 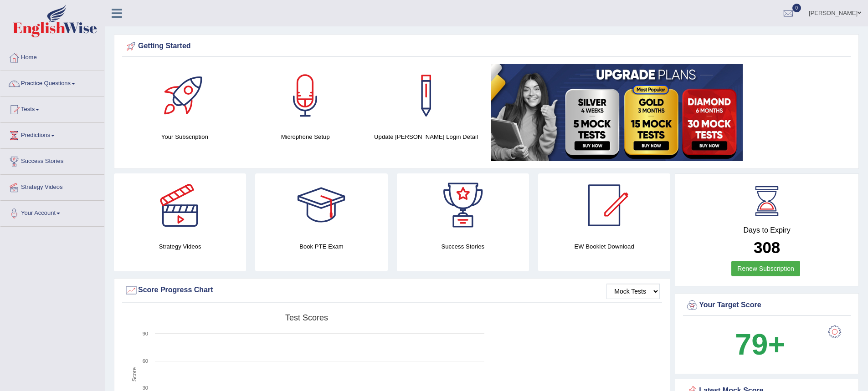 I want to click on h4: Your Subscription, so click(x=185, y=137).